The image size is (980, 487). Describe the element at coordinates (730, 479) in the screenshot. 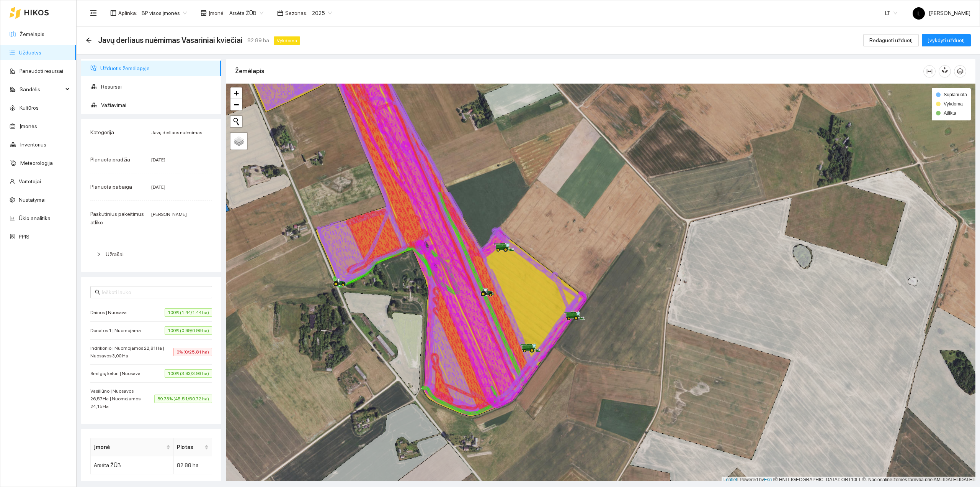

I see `a: Leaflet` at that location.